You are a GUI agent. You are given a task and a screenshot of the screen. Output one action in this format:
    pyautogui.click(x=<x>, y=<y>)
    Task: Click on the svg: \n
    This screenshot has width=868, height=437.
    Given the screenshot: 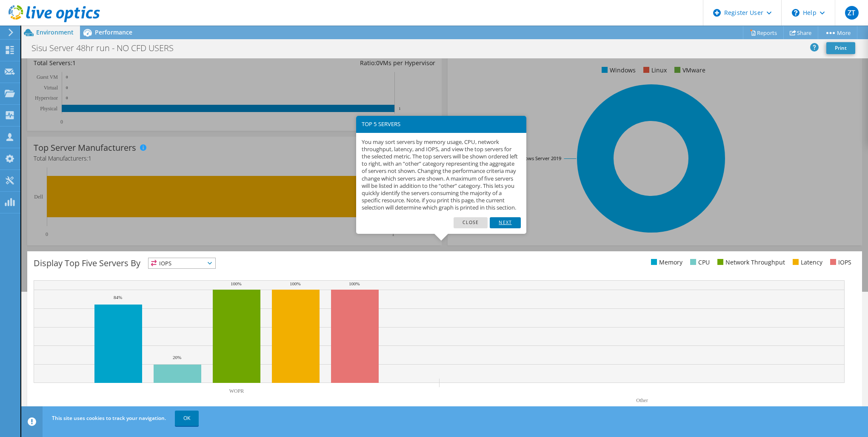 What is the action you would take?
    pyautogui.click(x=796, y=13)
    